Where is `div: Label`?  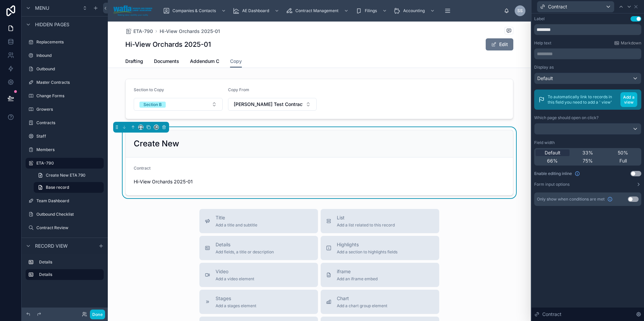
div: Label is located at coordinates (539, 19).